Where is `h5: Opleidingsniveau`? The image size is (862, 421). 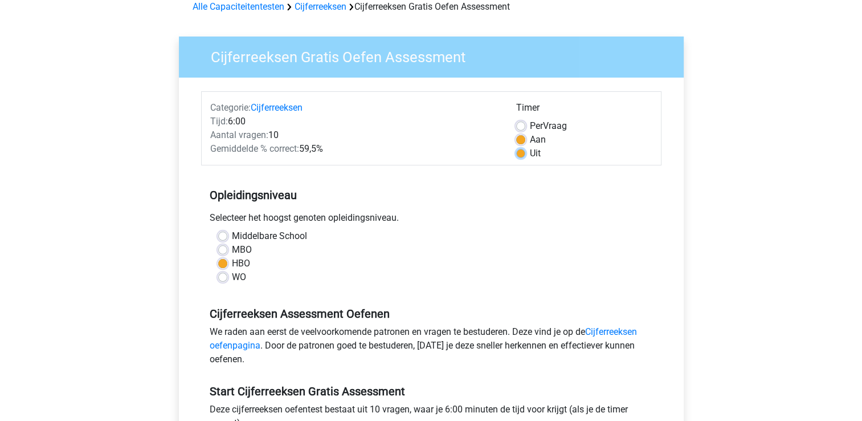 h5: Opleidingsniveau is located at coordinates (431, 195).